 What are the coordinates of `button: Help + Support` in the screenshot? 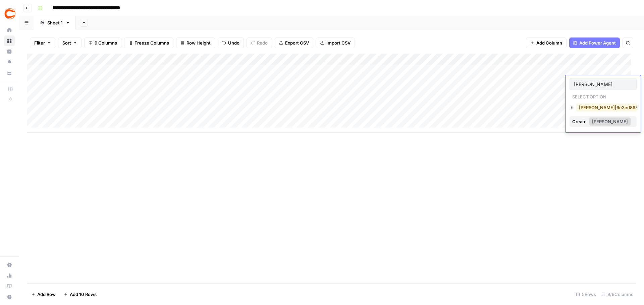 It's located at (9, 297).